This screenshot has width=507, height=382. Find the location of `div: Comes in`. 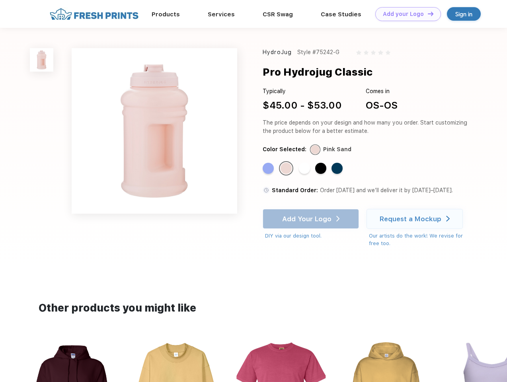

div: Comes in is located at coordinates (381, 91).